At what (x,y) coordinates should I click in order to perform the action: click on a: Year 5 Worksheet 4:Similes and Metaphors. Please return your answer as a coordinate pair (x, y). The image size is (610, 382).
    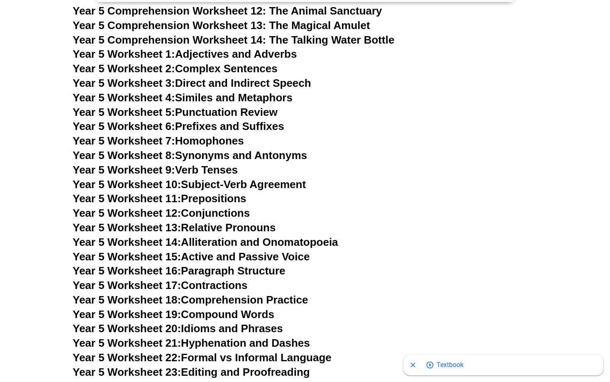
    Looking at the image, I should click on (183, 98).